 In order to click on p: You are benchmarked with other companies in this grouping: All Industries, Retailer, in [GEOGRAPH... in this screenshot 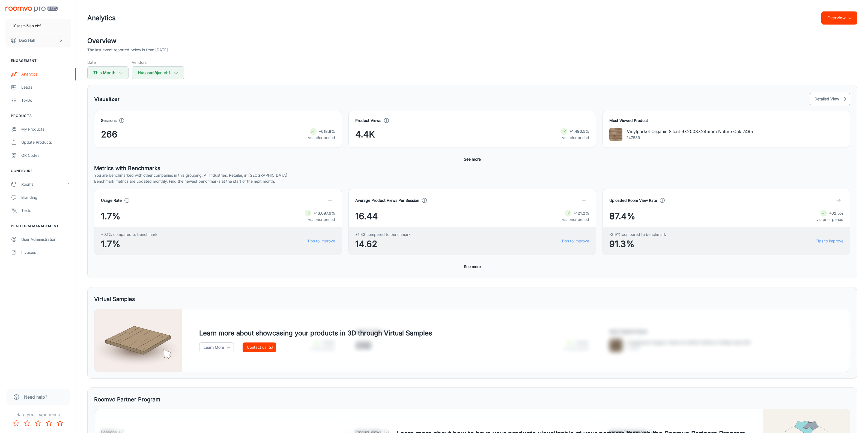, I will do `click(472, 175)`.